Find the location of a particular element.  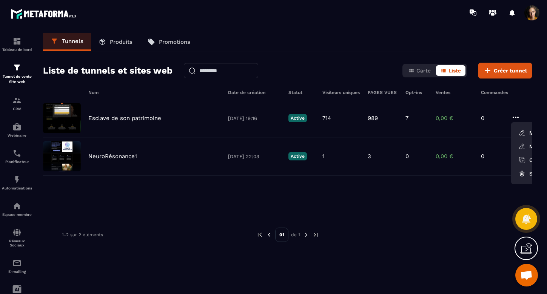

img: social-network is located at coordinates (17, 232).